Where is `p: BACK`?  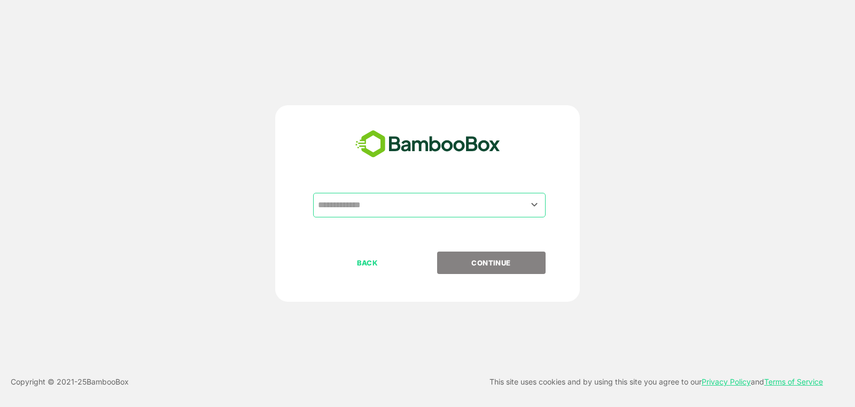
p: BACK is located at coordinates (368, 263).